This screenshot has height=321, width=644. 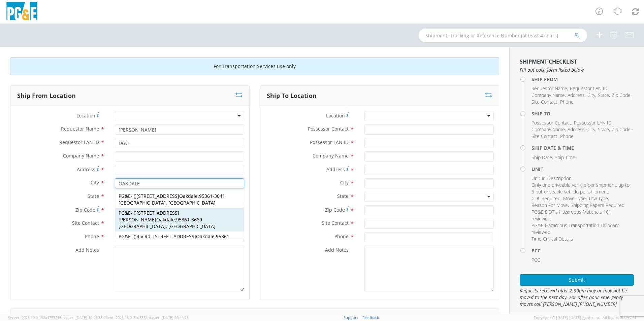 I want to click on span: Reason For Move, so click(x=550, y=205).